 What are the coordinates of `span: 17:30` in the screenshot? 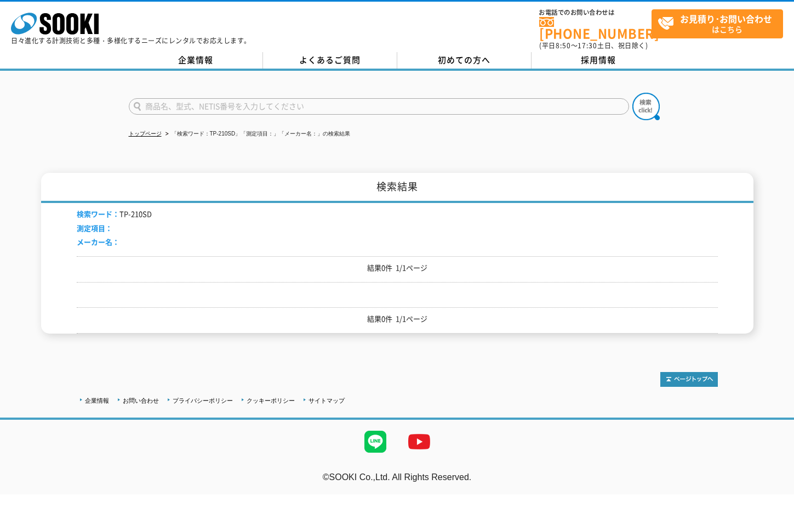 It's located at (588, 46).